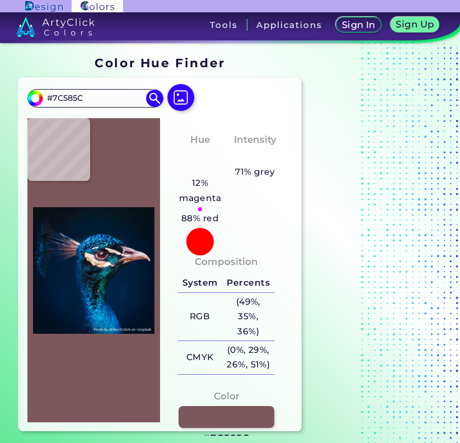 The image size is (460, 443). What do you see at coordinates (44, 6) in the screenshot?
I see `img: ArtyClick Design logo` at bounding box center [44, 6].